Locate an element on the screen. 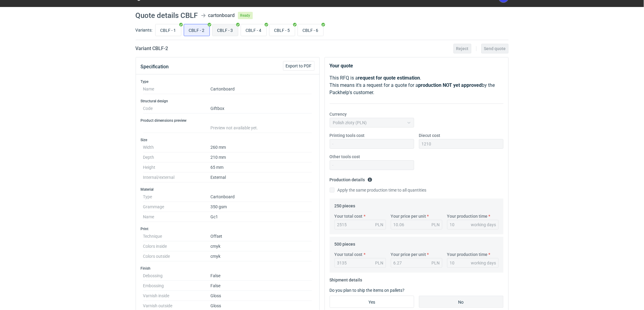 The height and width of the screenshot is (310, 644). label: Variants: is located at coordinates (145, 30).